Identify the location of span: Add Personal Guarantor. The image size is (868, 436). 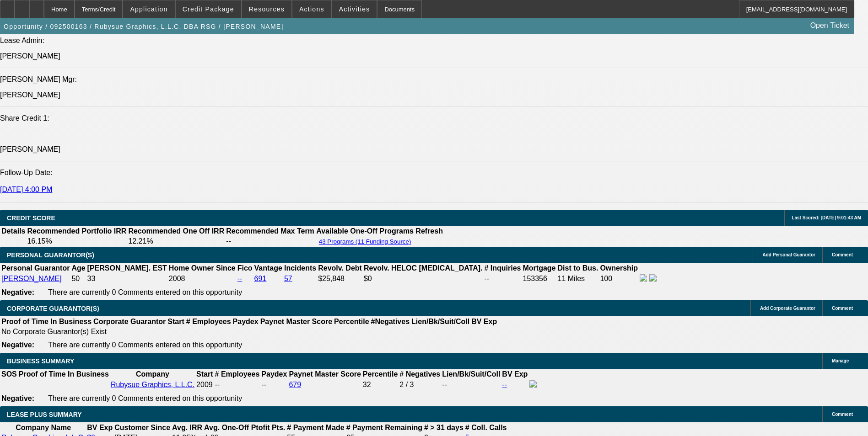
(788, 255).